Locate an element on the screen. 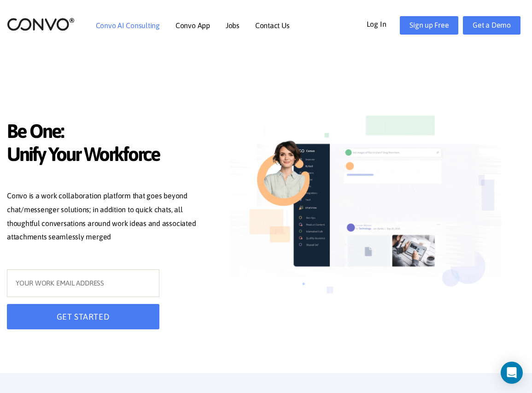 The height and width of the screenshot is (393, 532). button: GET STARTED is located at coordinates (83, 316).